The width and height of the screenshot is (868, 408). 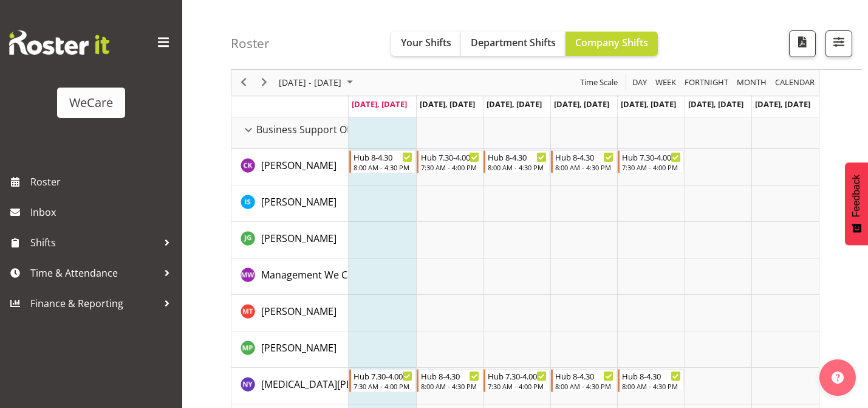 What do you see at coordinates (839, 44) in the screenshot?
I see `button: Filter Shifts` at bounding box center [839, 44].